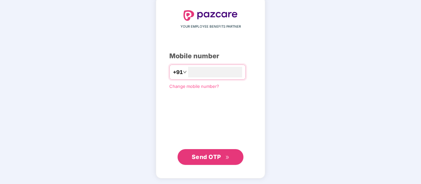 The image size is (421, 184). I want to click on img: logo, so click(211, 15).